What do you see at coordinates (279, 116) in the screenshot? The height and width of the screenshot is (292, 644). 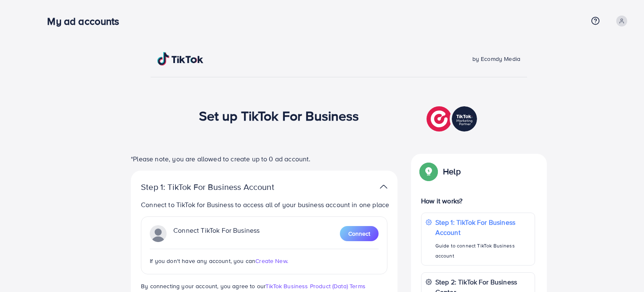 I see `h1: Set up TikTok For Business` at bounding box center [279, 116].